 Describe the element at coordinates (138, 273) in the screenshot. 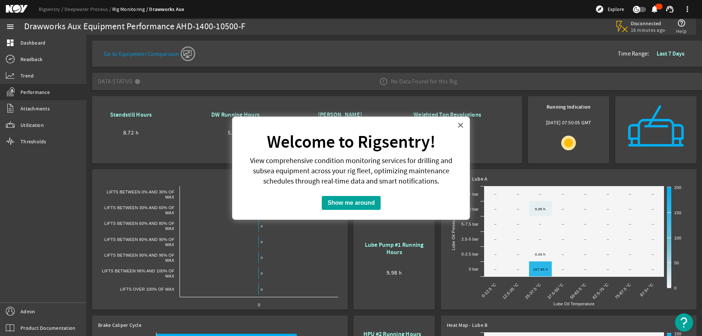

I see `text: Lifts Between 96% and 100% of Max` at that location.